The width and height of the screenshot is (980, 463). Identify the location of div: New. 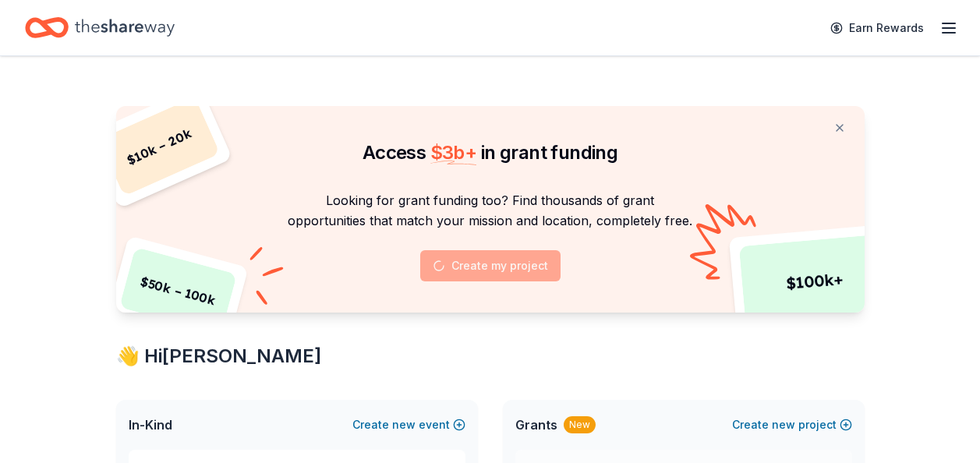
(579, 425).